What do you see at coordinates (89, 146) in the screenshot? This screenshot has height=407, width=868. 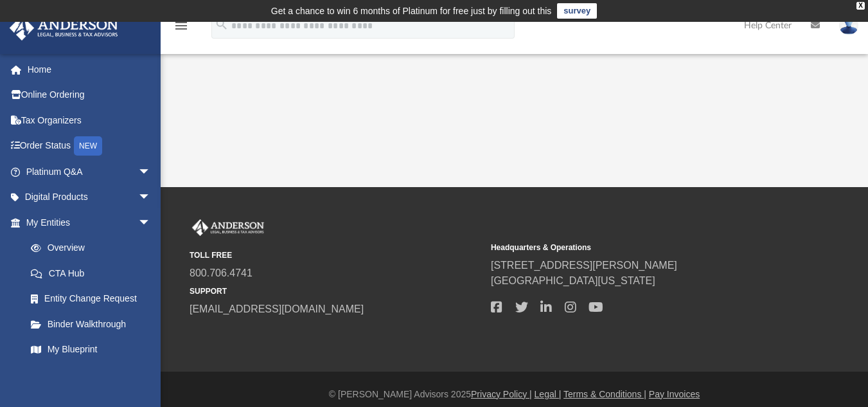 I see `a: Order StatusNEW` at bounding box center [89, 146].